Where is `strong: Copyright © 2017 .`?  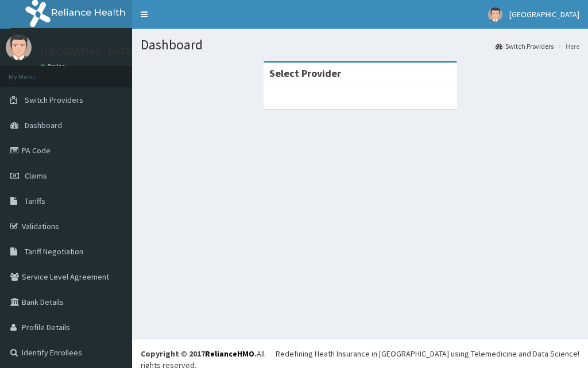
strong: Copyright © 2017 . is located at coordinates (198, 354).